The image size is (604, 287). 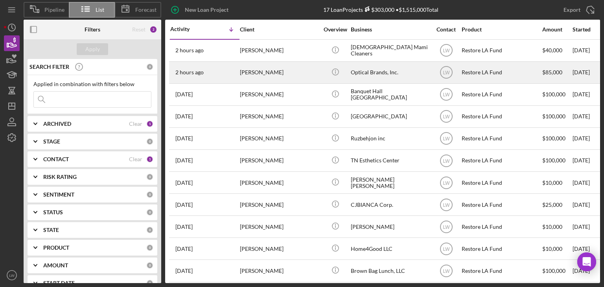 What do you see at coordinates (184, 271) in the screenshot?
I see `time: 2025-08-29 22:13` at bounding box center [184, 271].